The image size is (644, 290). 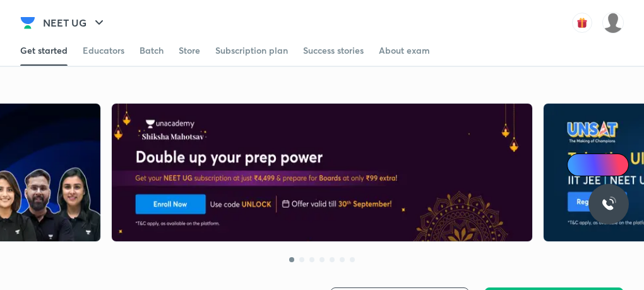 I want to click on div: Store, so click(x=189, y=50).